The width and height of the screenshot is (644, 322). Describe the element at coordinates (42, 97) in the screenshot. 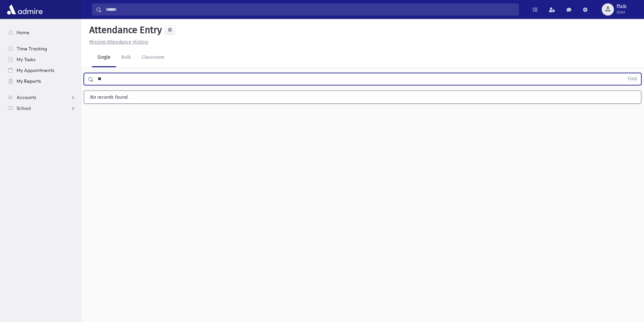

I see `a: Accounts` at that location.